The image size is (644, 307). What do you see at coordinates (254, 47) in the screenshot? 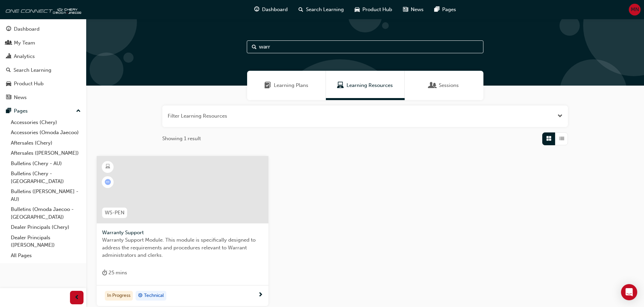
I see `span: Search` at bounding box center [254, 47].